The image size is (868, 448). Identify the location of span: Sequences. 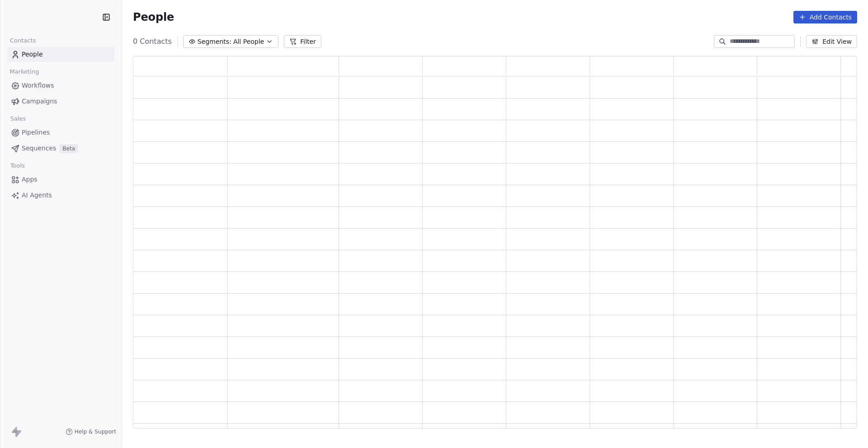
(39, 148).